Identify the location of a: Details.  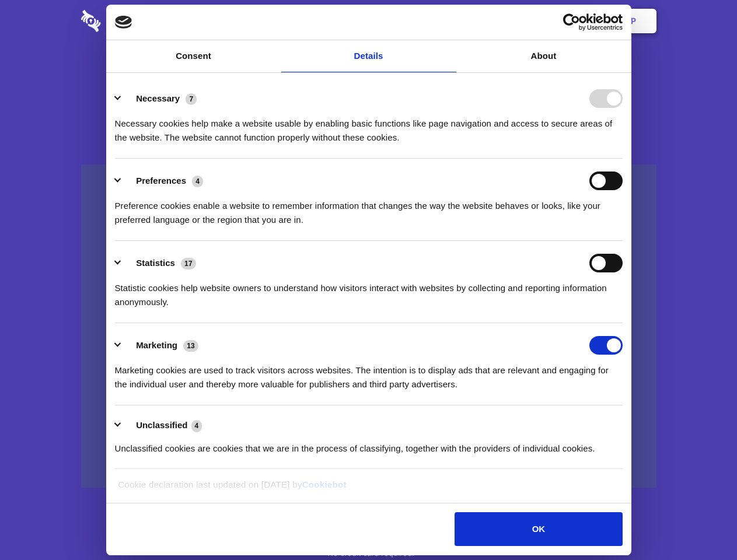
(368, 56).